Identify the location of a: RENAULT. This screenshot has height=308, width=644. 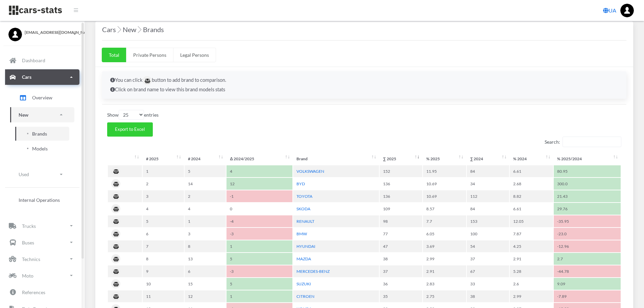
(305, 221).